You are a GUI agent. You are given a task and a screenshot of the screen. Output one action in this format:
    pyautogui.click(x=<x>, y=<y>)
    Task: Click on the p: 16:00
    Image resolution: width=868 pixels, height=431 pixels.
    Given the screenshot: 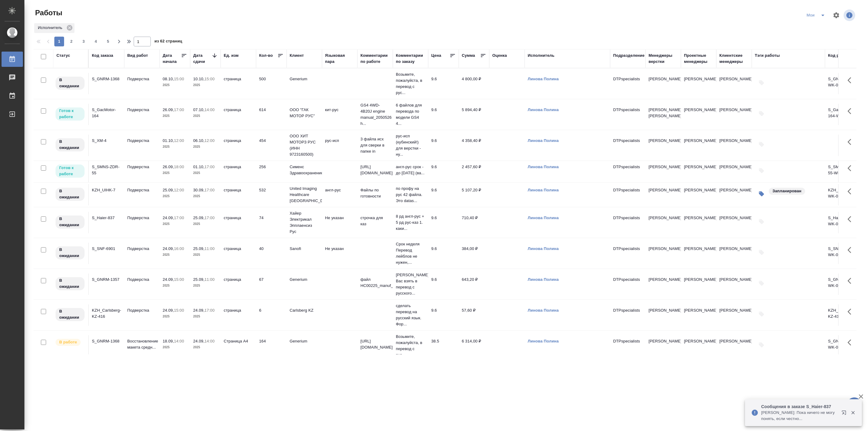 What is the action you would take?
    pyautogui.click(x=179, y=248)
    